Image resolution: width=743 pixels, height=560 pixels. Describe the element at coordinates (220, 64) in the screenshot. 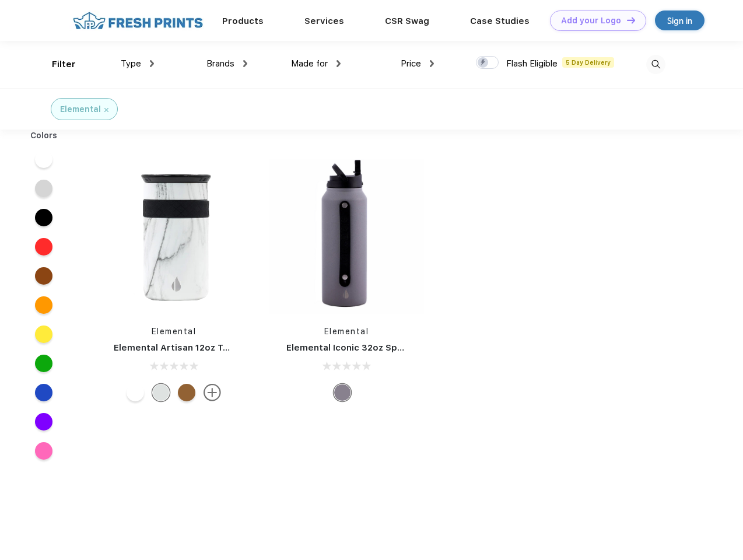

I see `span: Brands` at that location.